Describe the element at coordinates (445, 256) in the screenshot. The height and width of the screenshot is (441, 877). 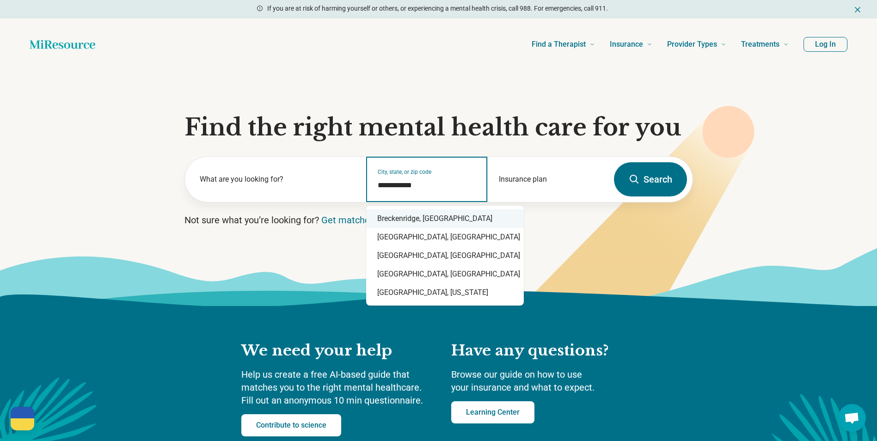
I see `div: Suggestions` at that location.